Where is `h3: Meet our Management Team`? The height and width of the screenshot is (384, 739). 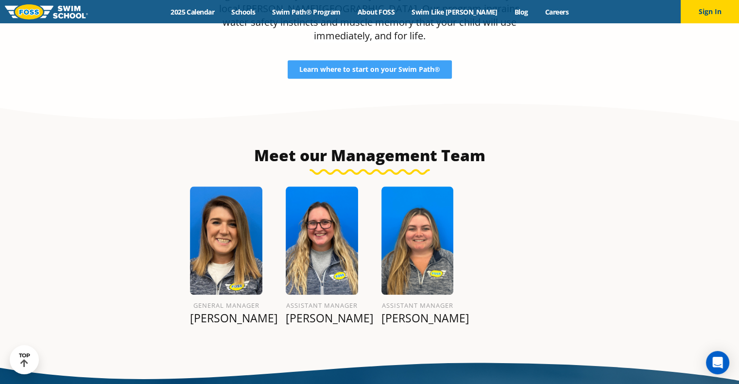 h3: Meet our Management Team is located at coordinates (370, 155).